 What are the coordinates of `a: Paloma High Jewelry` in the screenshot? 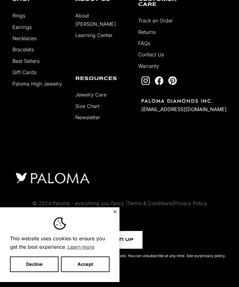 It's located at (37, 84).